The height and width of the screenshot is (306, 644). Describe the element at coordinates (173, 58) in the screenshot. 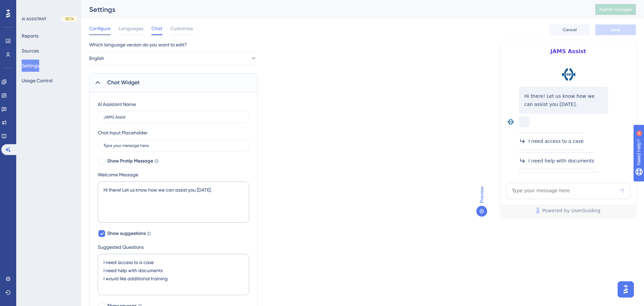

I see `button: English` at that location.